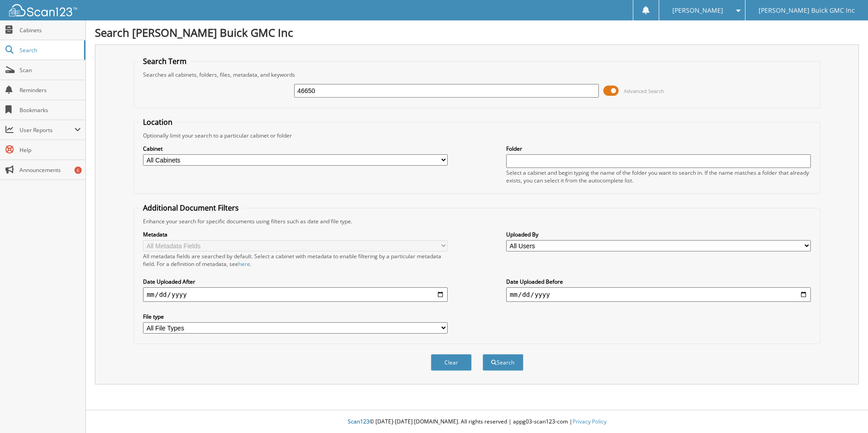  Describe the element at coordinates (477, 74) in the screenshot. I see `div: Searches all cabinets, folders, files, metadata, and keywords` at that location.